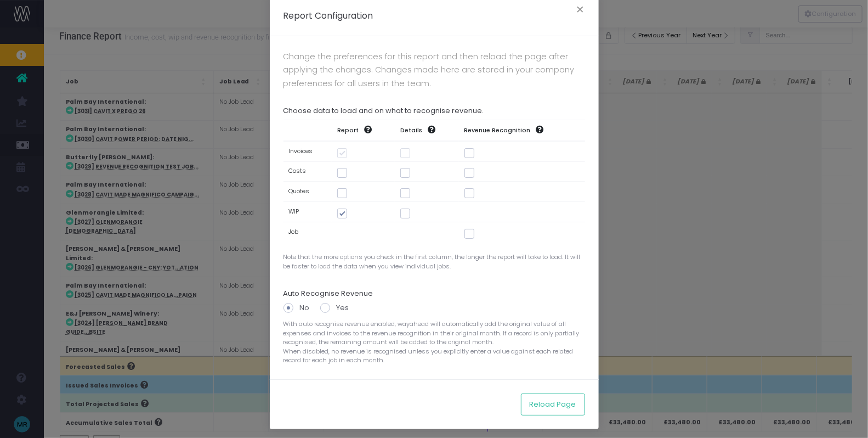  What do you see at coordinates (308, 191) in the screenshot?
I see `td: Quotes` at bounding box center [308, 191].